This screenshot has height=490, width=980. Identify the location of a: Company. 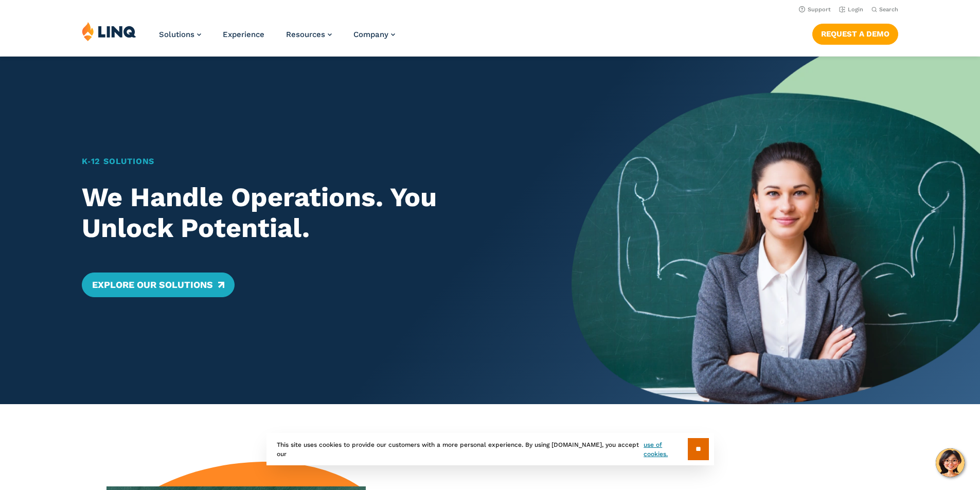
(374, 35).